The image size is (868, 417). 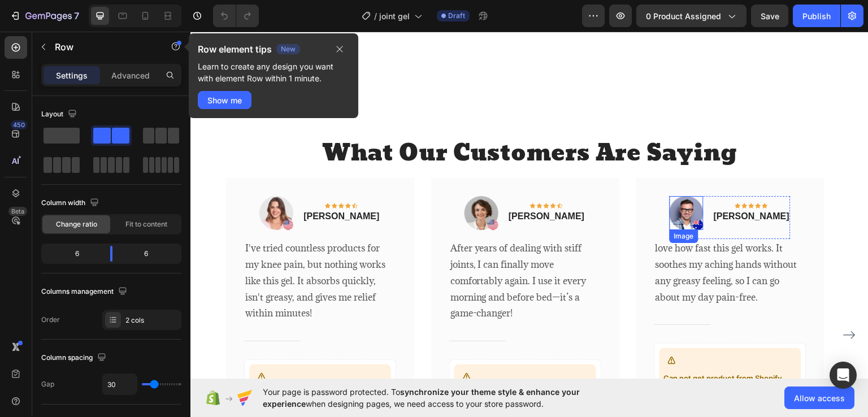 What do you see at coordinates (443, 397) in the screenshot?
I see `span: Your page is password protected. To when designing pages, we need access to your store password.` at bounding box center [443, 397].